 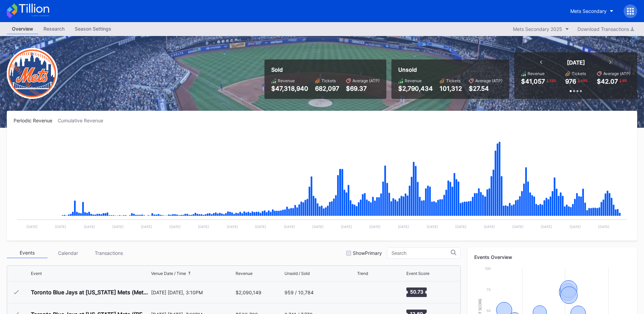 I want to click on input: Search, so click(x=421, y=253).